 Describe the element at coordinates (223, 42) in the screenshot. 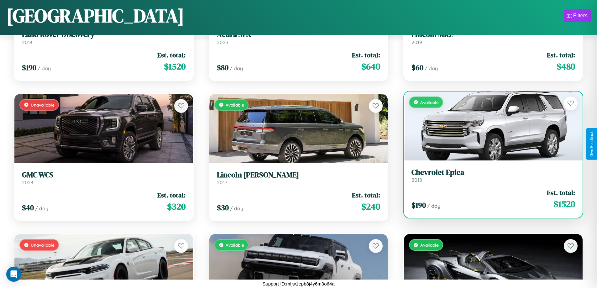

I see `span: 2023` at that location.